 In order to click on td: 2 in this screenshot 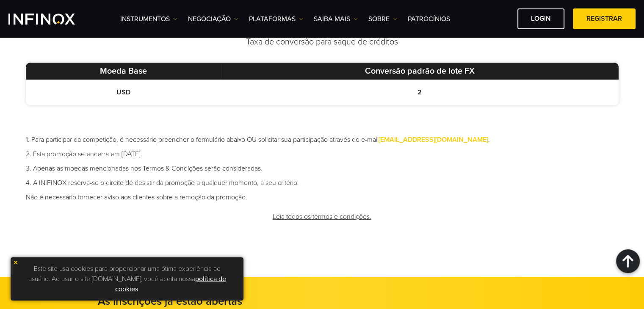, I will do `click(420, 93)`.